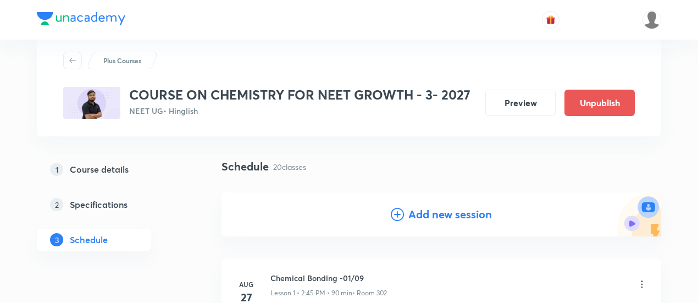 The image size is (698, 303). What do you see at coordinates (551, 20) in the screenshot?
I see `img: avatar` at bounding box center [551, 20].